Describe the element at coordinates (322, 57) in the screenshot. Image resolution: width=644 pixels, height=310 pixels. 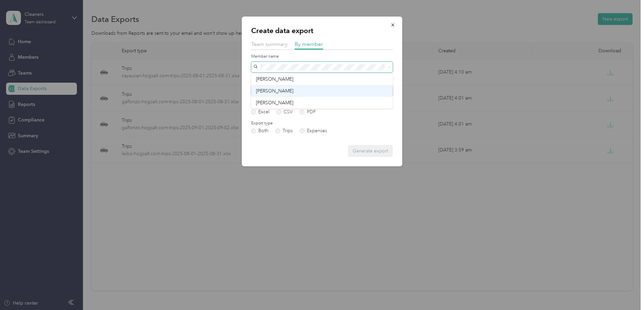
I see `label: Member name` at that location.